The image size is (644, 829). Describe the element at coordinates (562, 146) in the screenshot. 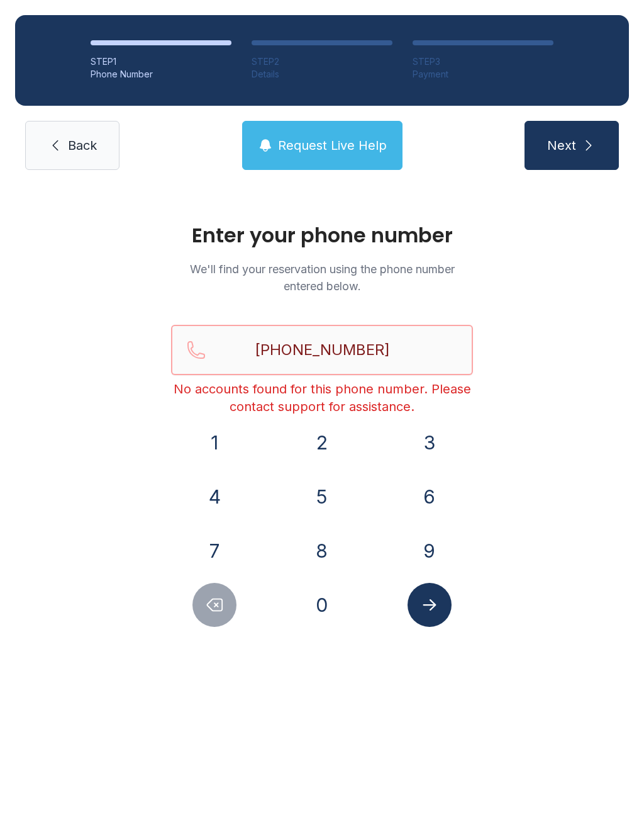

I see `span: Next` at that location.